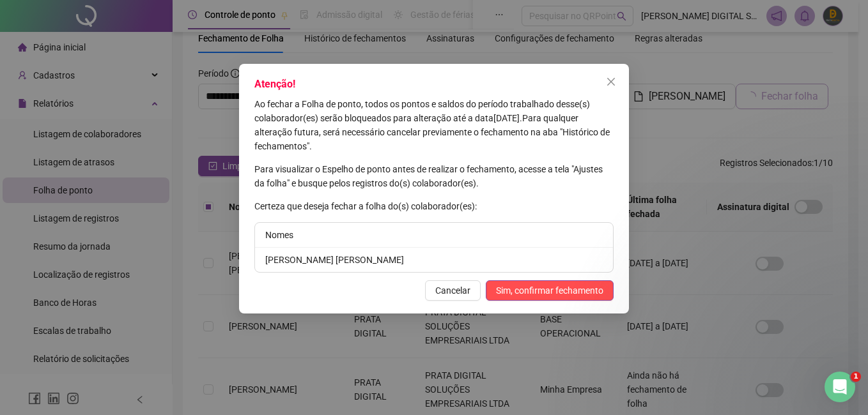  Describe the element at coordinates (453, 291) in the screenshot. I see `span: Cancelar` at that location.